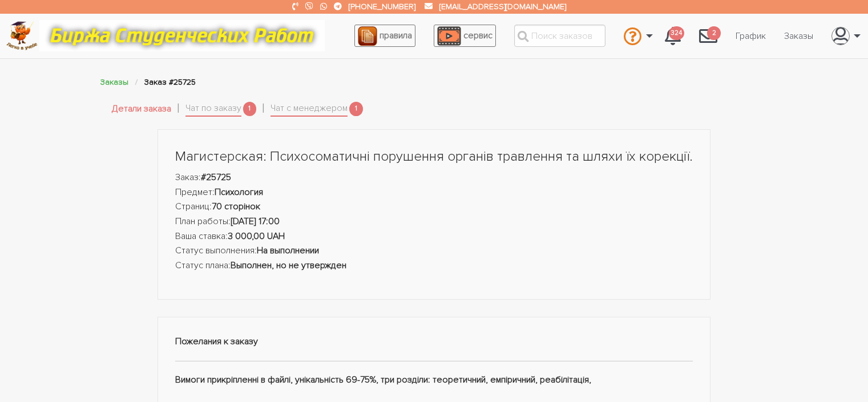  I want to click on li: План работы:, so click(434, 222).